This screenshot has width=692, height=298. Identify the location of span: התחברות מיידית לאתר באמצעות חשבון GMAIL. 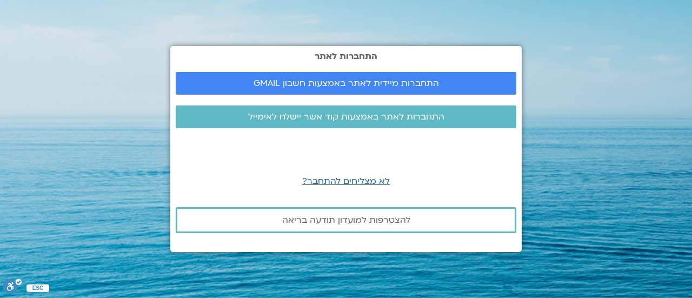
(346, 83).